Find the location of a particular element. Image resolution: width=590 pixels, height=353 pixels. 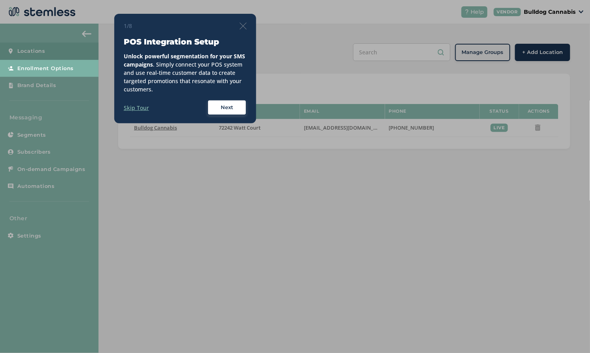

button: Next is located at coordinates (227, 108).